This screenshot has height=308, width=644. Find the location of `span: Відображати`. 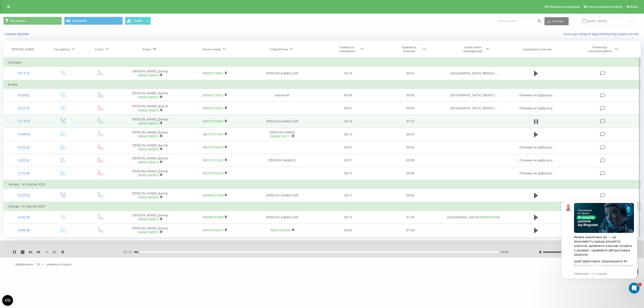

span: Відображати is located at coordinates (24, 264).